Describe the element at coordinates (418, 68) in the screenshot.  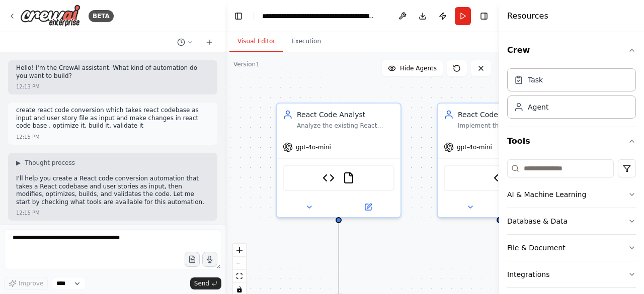
I see `span: Hide Agents` at that location.